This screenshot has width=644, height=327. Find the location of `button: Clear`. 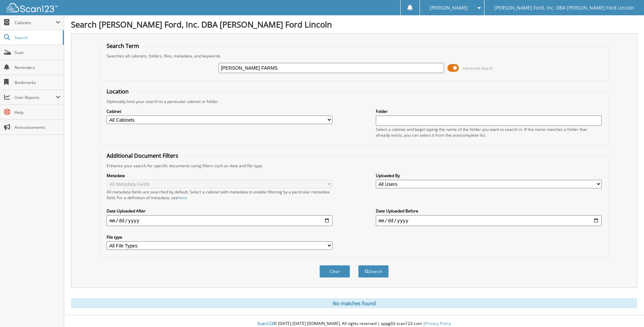

button: Clear is located at coordinates (335, 271).